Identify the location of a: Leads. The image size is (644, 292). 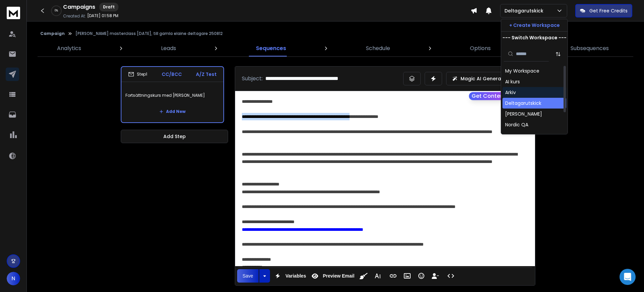
(169, 49).